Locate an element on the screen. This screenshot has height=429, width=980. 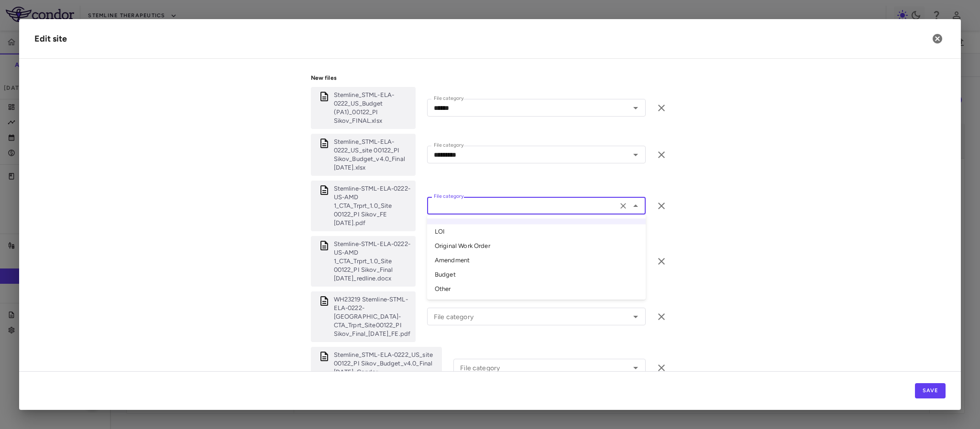
li: Original Work Order is located at coordinates (536, 246).